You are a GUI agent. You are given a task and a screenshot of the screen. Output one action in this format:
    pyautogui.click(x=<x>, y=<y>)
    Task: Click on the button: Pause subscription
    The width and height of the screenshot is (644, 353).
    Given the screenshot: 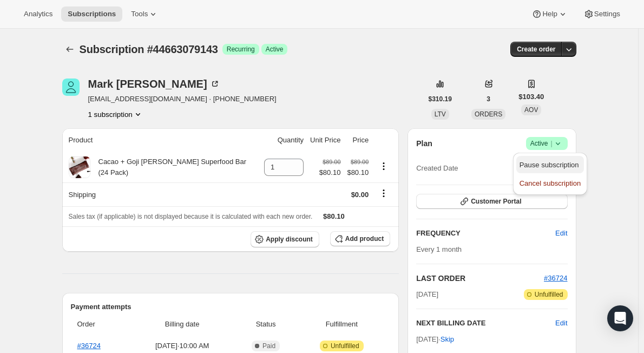 What is the action you would take?
    pyautogui.click(x=550, y=164)
    